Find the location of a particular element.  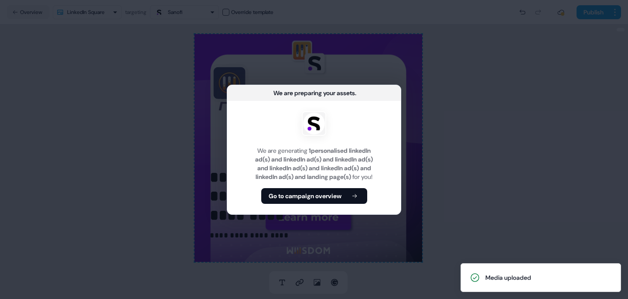

div: We are generating for you! is located at coordinates (314, 164).